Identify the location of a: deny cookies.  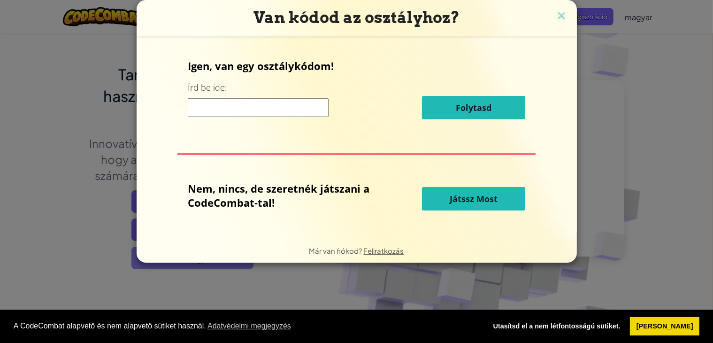
(557, 326).